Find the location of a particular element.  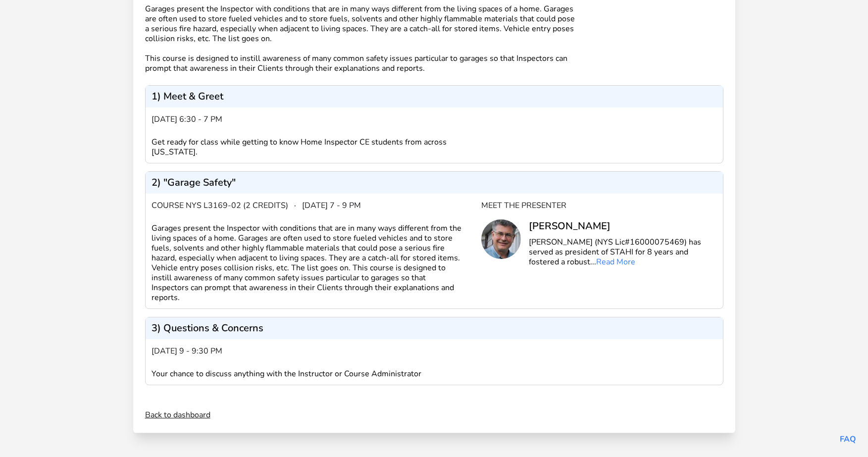

img: Larry Ames is located at coordinates (501, 239).